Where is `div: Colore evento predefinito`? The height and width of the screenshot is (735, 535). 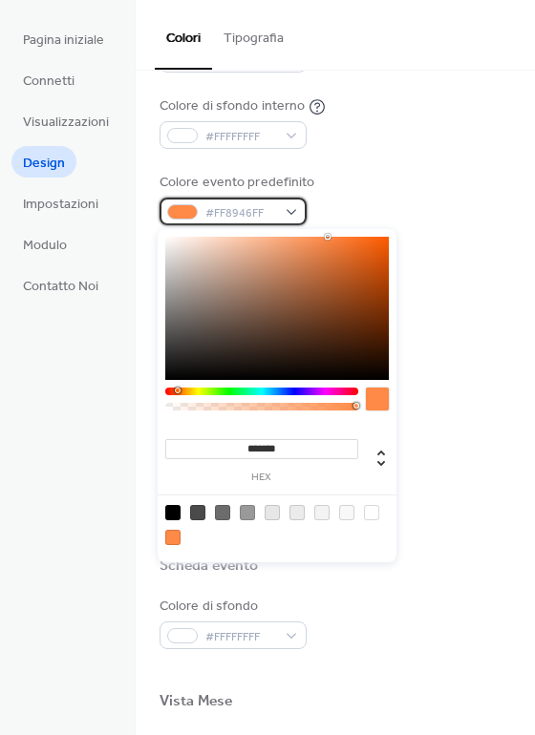 div: Colore evento predefinito is located at coordinates (237, 182).